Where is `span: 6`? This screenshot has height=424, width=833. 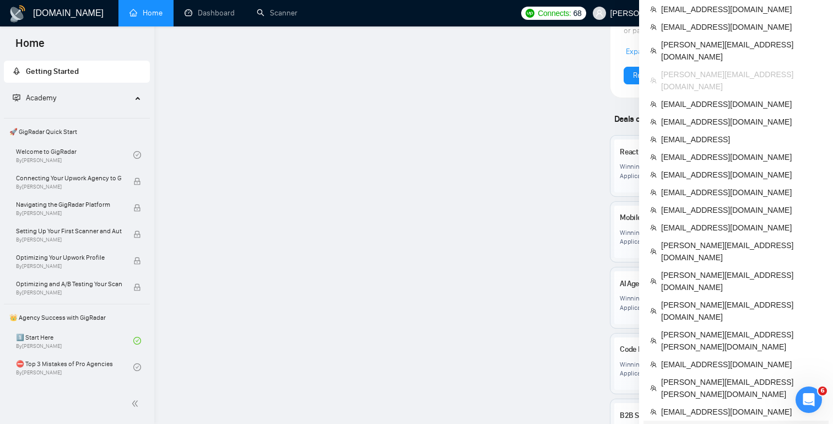
span: 6 is located at coordinates (823, 391).